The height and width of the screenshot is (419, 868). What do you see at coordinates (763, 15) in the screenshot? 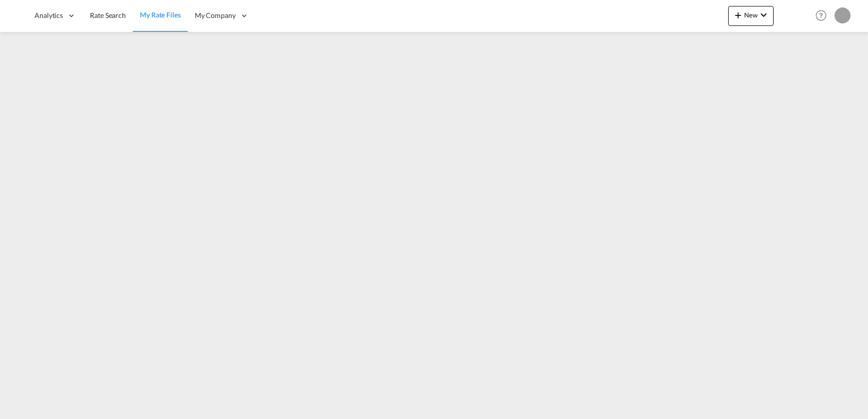
I see `md-icon: icon-chevron-down` at bounding box center [763, 15].